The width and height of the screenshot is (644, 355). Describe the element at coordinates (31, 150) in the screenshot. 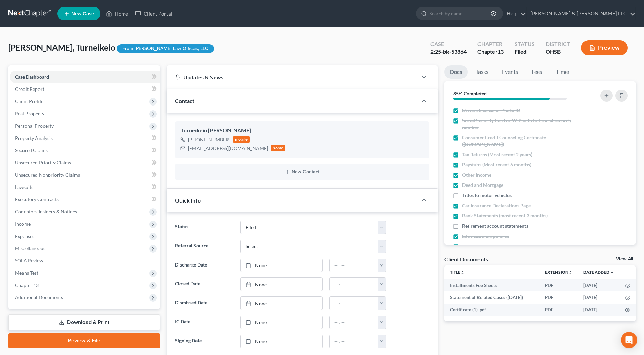

I see `span: Secured Claims` at that location.